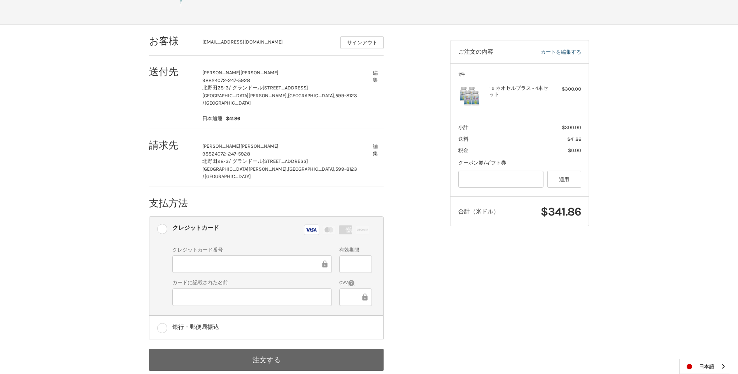  Describe the element at coordinates (196, 228) in the screenshot. I see `div: クレジットカード` at that location.